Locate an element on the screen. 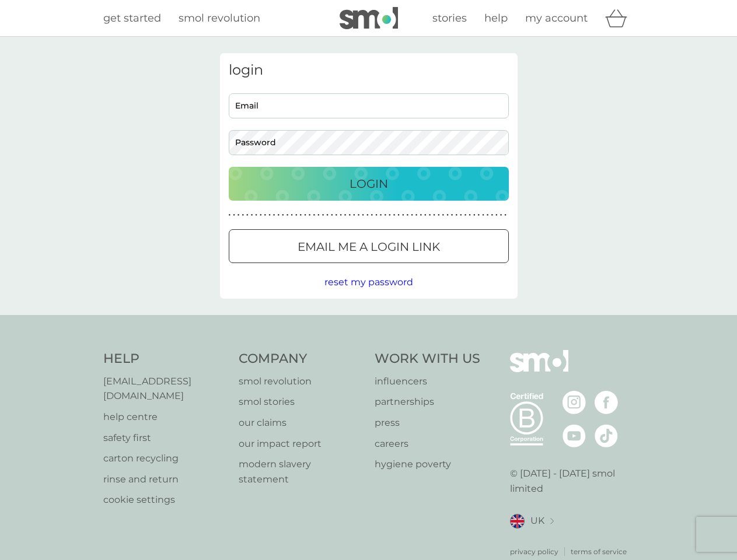 This screenshot has width=737, height=560. h4: Company is located at coordinates (301, 359).